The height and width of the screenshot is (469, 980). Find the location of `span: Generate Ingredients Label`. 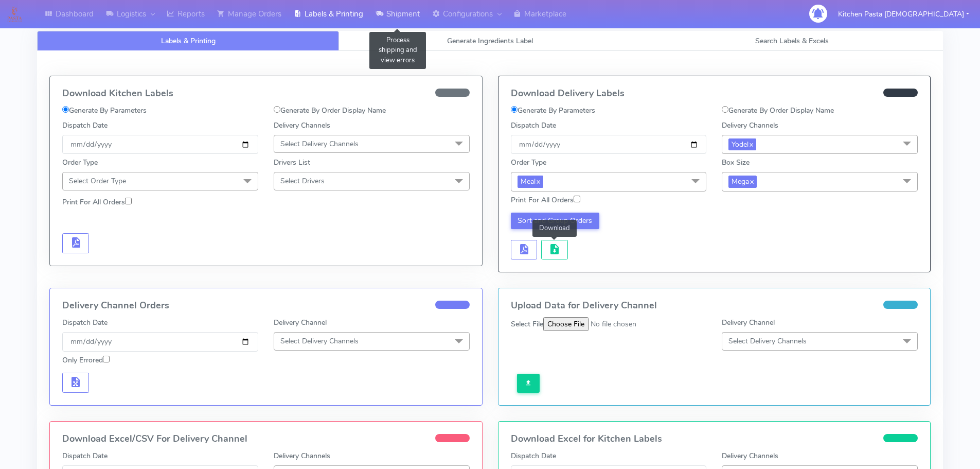

span: Generate Ingredients Label is located at coordinates (490, 41).